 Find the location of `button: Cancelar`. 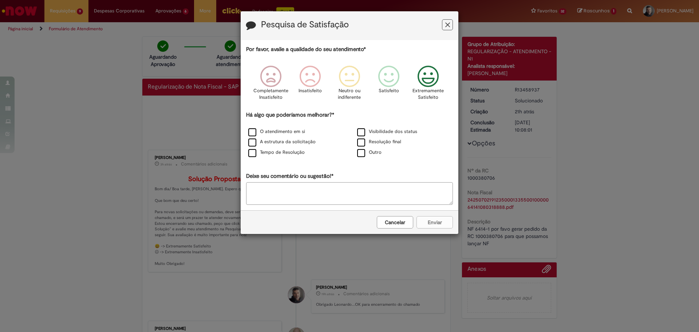

button: Cancelar is located at coordinates (395, 222).